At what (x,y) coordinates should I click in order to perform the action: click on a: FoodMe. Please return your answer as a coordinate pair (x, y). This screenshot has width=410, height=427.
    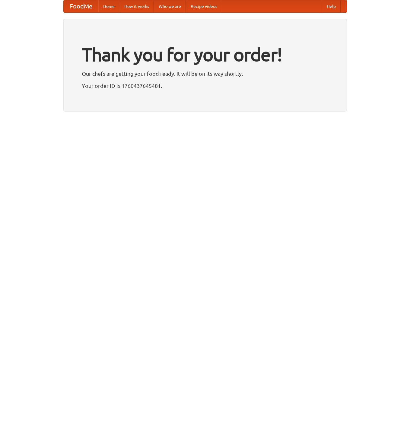
    Looking at the image, I should click on (81, 6).